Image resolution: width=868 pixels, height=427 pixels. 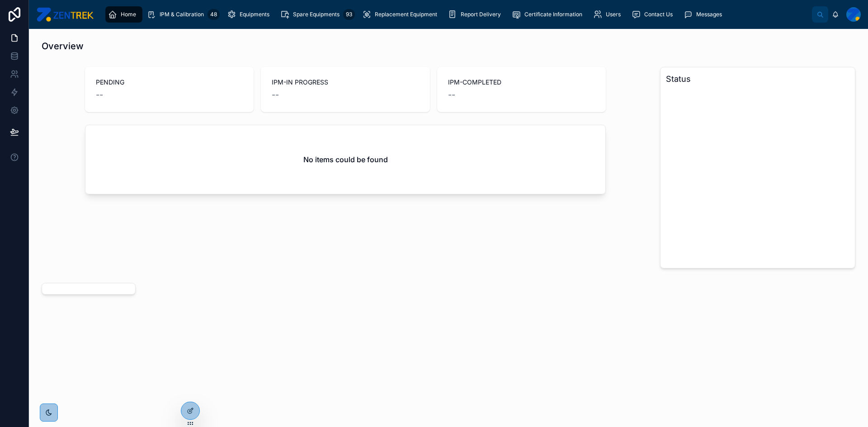 What do you see at coordinates (481, 15) in the screenshot?
I see `span: Report Delivery` at bounding box center [481, 15].